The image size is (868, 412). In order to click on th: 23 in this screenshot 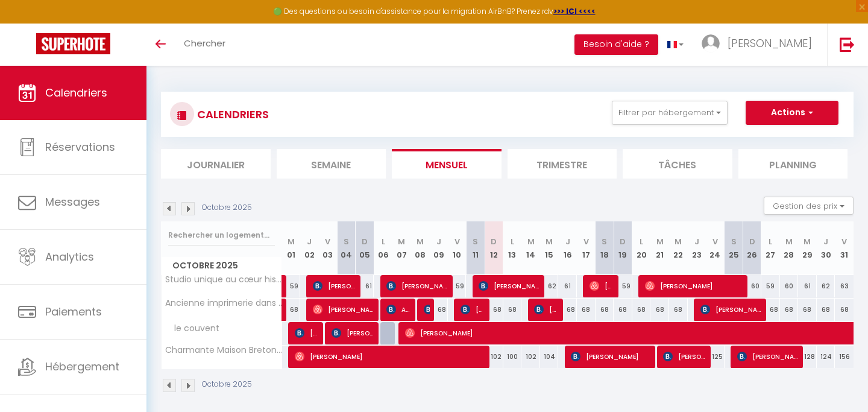, I will do `click(697, 248)`.